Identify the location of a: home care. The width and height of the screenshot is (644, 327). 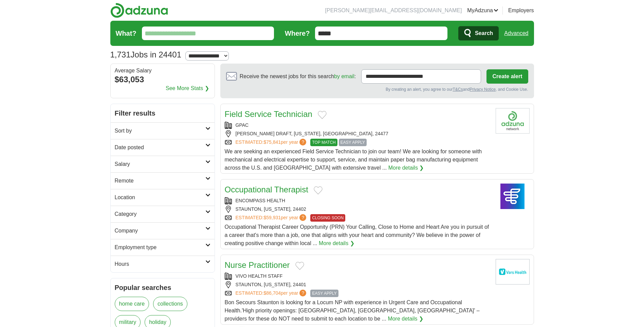
(132, 304).